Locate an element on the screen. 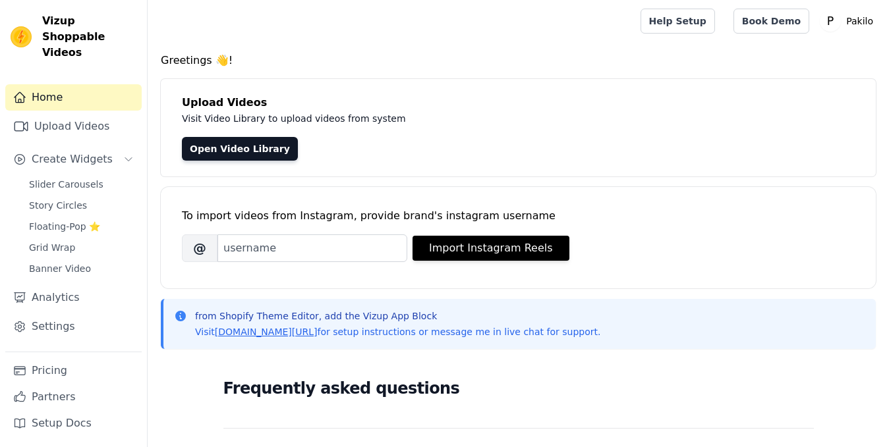  p: Pakilo is located at coordinates (859, 21).